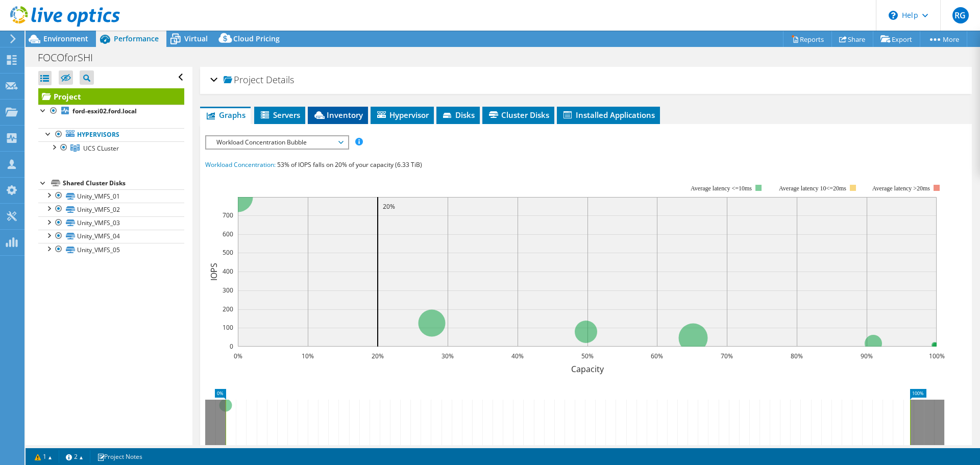  What do you see at coordinates (101, 148) in the screenshot?
I see `span: UCS CLuster` at bounding box center [101, 148].